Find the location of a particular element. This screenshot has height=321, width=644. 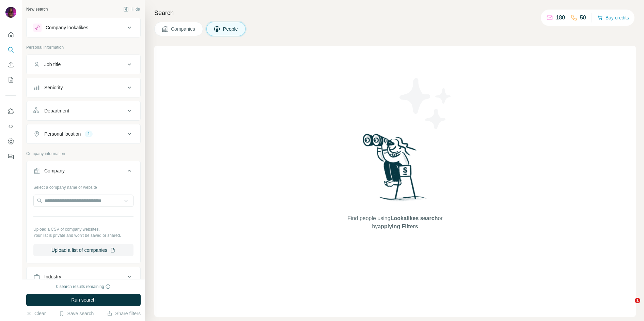

button: Use Surfe API is located at coordinates (11, 126).